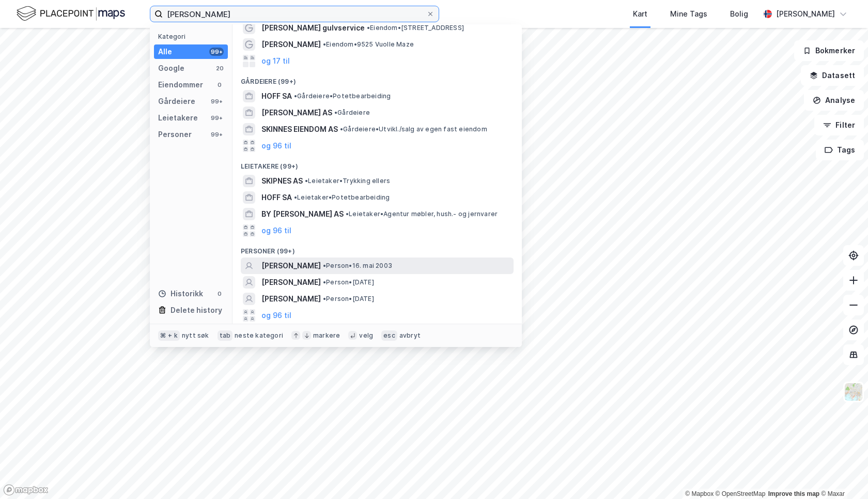  I want to click on button: Datasett, so click(832, 75).